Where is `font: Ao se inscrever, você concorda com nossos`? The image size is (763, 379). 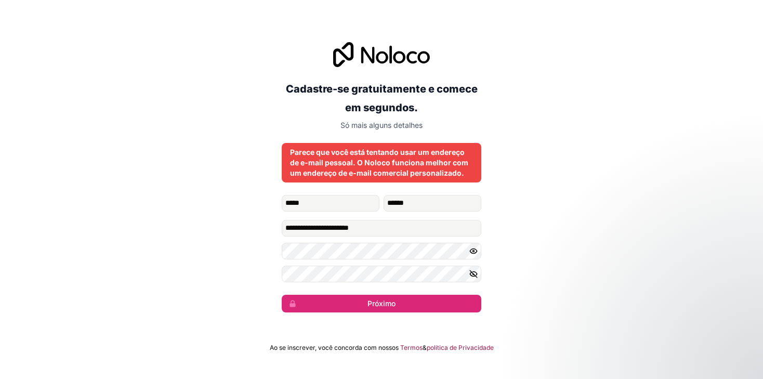
font: Ao se inscrever, você concorda com nossos is located at coordinates (334, 347).